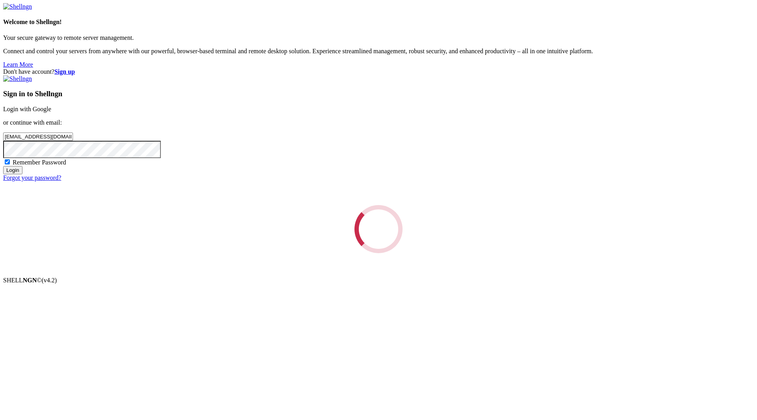 The height and width of the screenshot is (420, 757). Describe the element at coordinates (379, 22) in the screenshot. I see `h4: Welcome to Shellngn!` at that location.